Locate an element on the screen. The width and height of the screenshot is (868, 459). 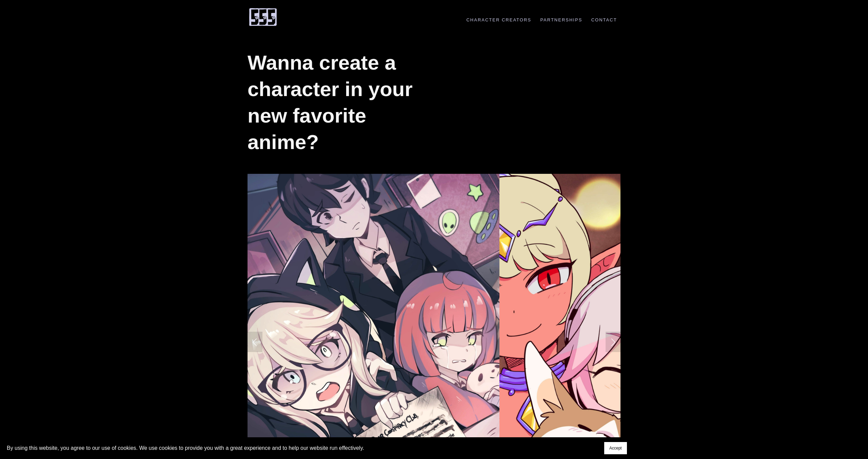
a: Character Creators is located at coordinates (499, 20).